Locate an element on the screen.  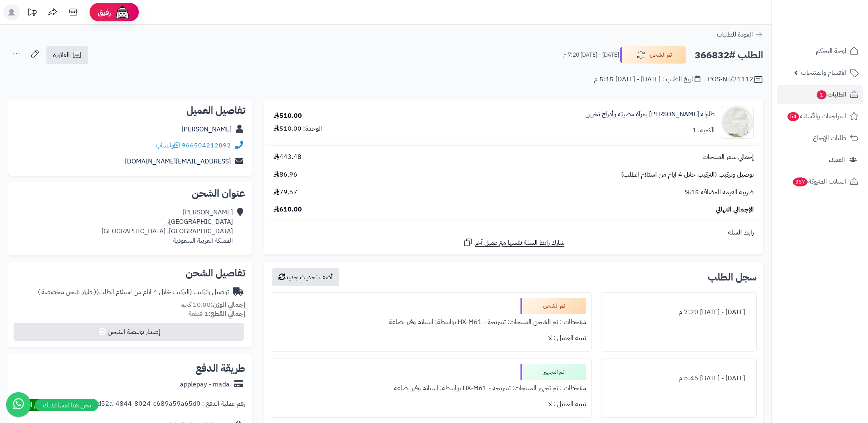
div: POS-NT/21112 is located at coordinates (735, 79).